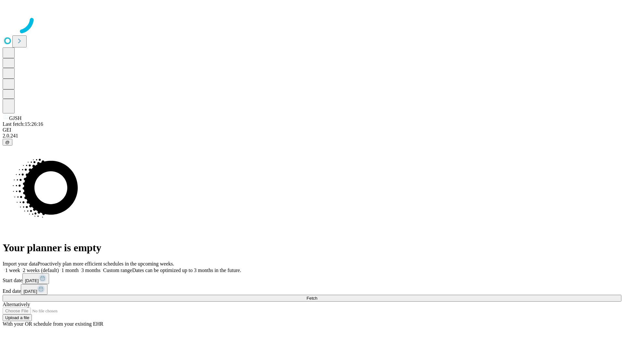 The height and width of the screenshot is (351, 624). Describe the element at coordinates (187, 270) in the screenshot. I see `span: Dates can be optimized up to 3 months in the future.` at that location.